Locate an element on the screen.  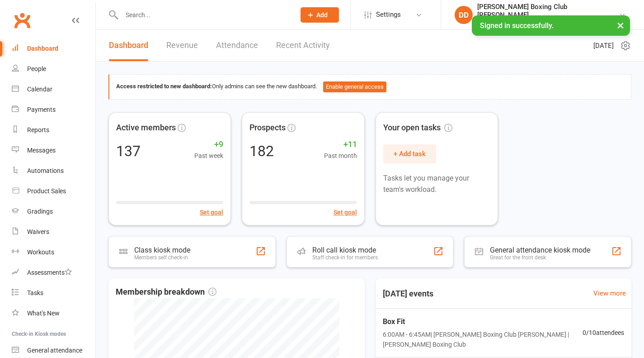
a: Messages is located at coordinates (53, 150).